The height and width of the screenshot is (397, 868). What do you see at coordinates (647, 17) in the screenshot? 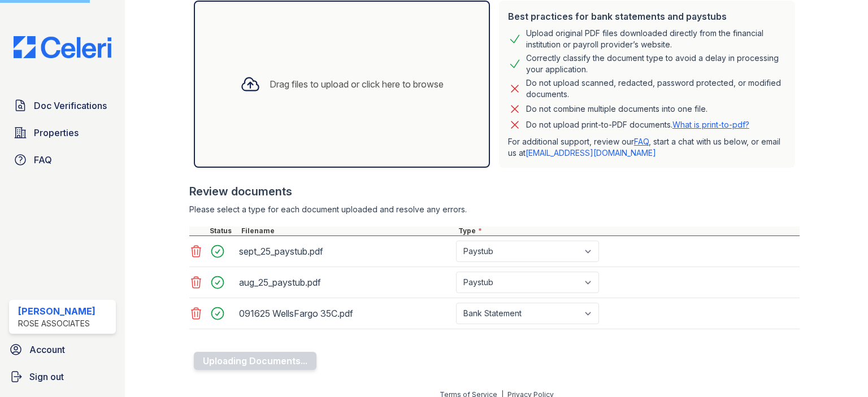
I see `div: Best practices for bank statements and paystubs` at bounding box center [647, 17].